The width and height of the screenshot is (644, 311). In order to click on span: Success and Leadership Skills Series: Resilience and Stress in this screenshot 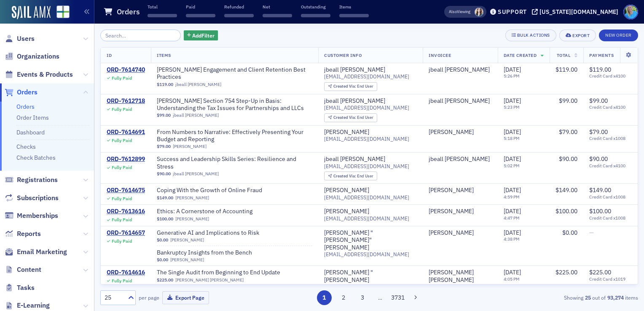, I will do `click(234, 163)`.